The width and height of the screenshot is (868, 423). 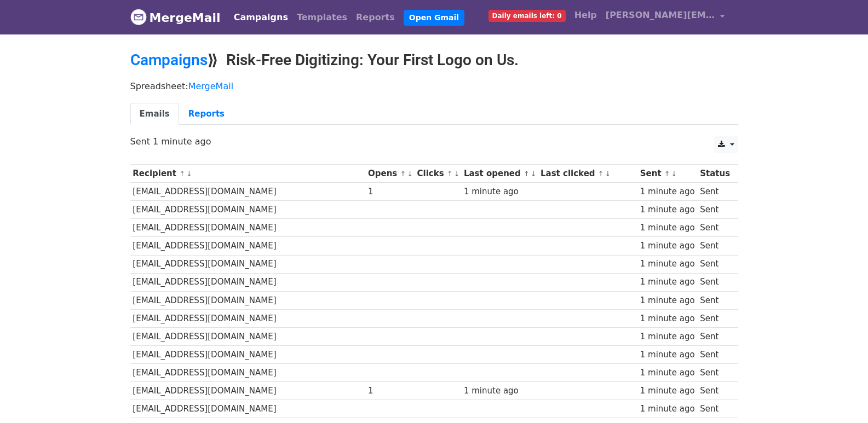 I want to click on th: Last clicked, so click(x=588, y=173).